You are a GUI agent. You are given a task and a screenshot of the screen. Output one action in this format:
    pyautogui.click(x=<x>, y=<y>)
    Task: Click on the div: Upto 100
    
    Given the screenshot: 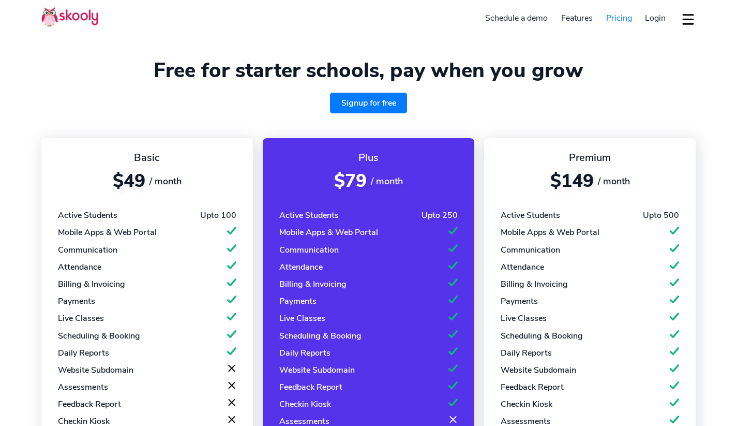 What is the action you would take?
    pyautogui.click(x=218, y=215)
    